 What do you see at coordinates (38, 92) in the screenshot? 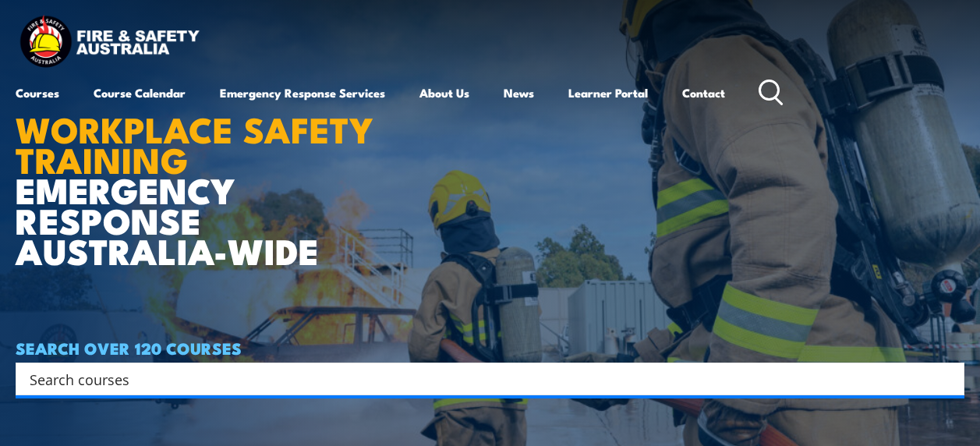
I see `a: Courses` at bounding box center [38, 92].